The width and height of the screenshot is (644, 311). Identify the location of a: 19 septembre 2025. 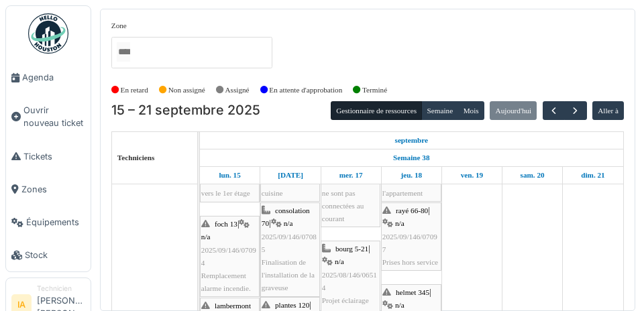
(473, 175).